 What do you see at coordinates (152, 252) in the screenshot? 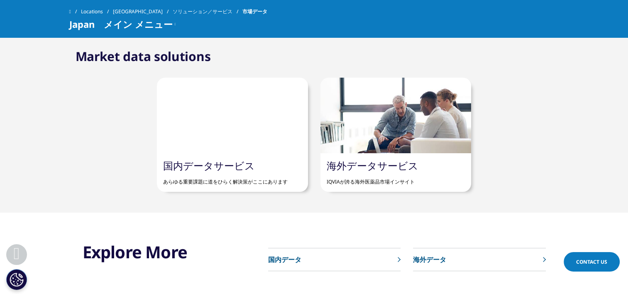
I see `h3: Explore More` at bounding box center [152, 252].